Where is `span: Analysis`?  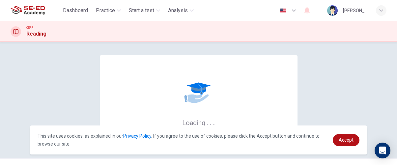
span: Analysis is located at coordinates (178, 11).